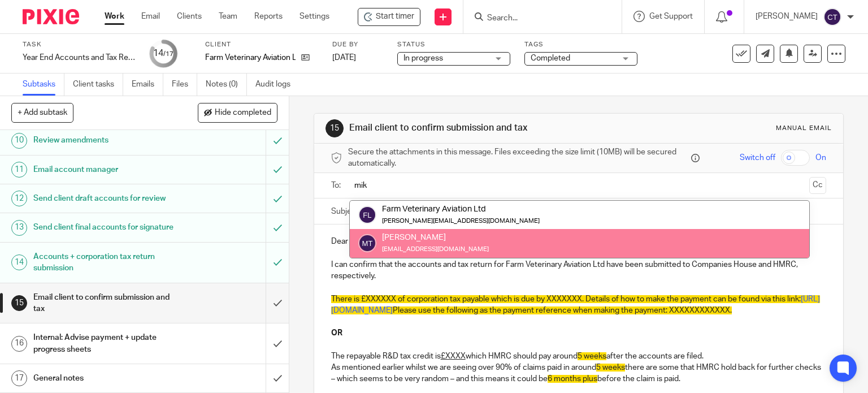  I want to click on label: Due by, so click(358, 44).